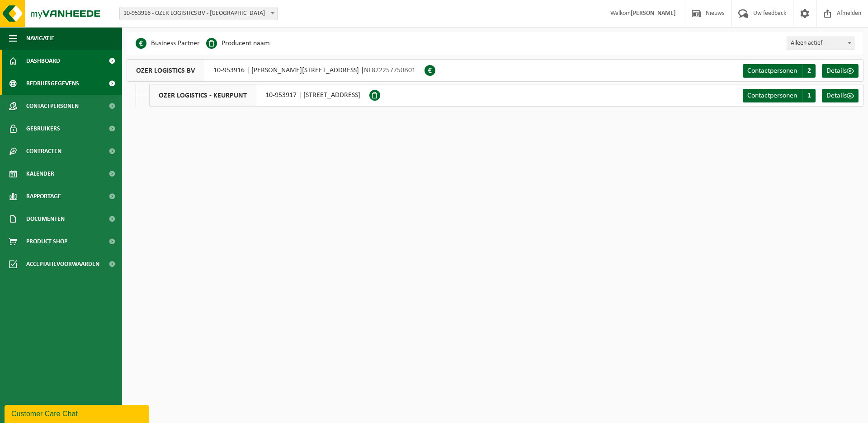 This screenshot has height=423, width=868. What do you see at coordinates (72, 11) in the screenshot?
I see `div: Customer Care Chat` at bounding box center [72, 11].